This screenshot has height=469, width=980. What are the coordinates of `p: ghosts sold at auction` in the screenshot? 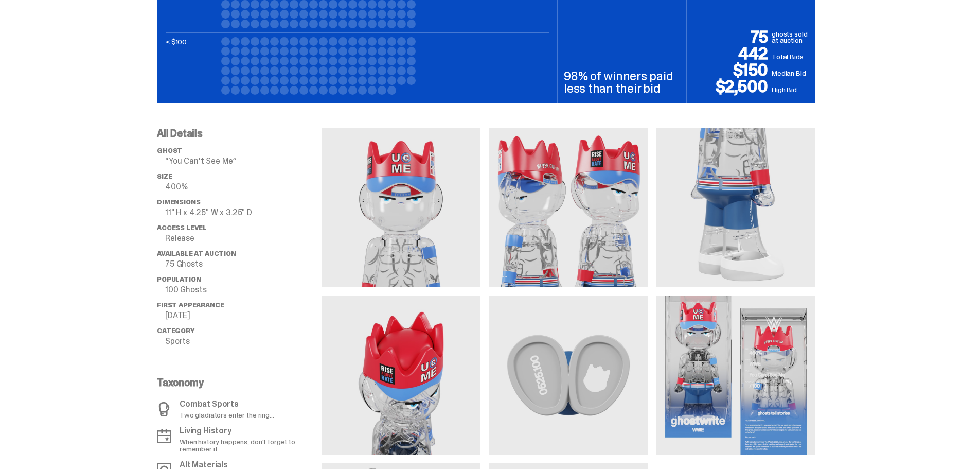 It's located at (790, 38).